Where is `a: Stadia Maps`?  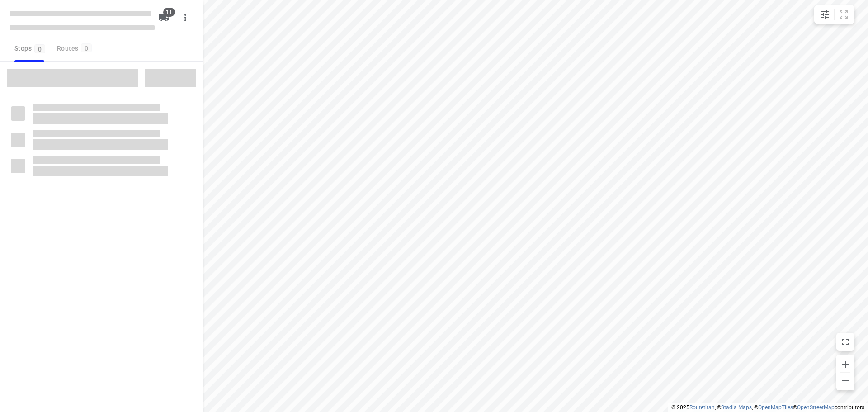
a: Stadia Maps is located at coordinates (736, 408).